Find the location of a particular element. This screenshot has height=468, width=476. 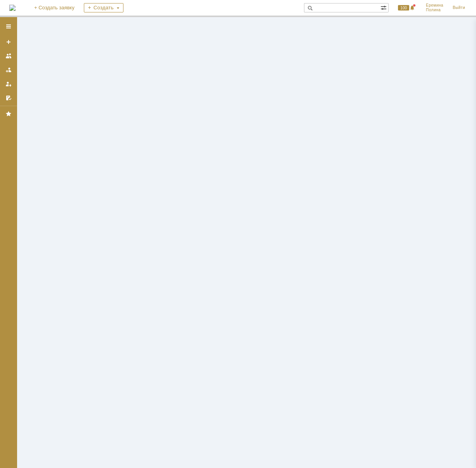

div: Создать is located at coordinates (104, 8).